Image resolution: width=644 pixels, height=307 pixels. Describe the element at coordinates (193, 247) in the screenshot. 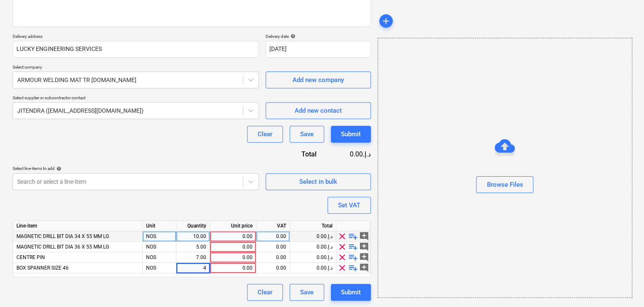

I see `div: 5.00` at that location.